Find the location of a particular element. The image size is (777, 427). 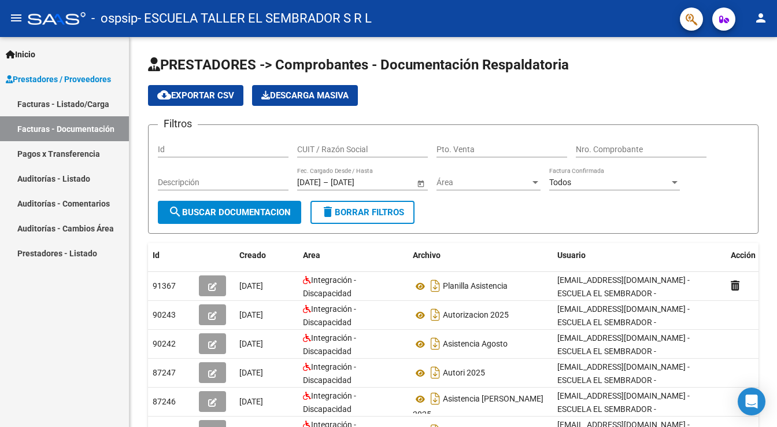

span: Autori 2025 is located at coordinates (464, 373).